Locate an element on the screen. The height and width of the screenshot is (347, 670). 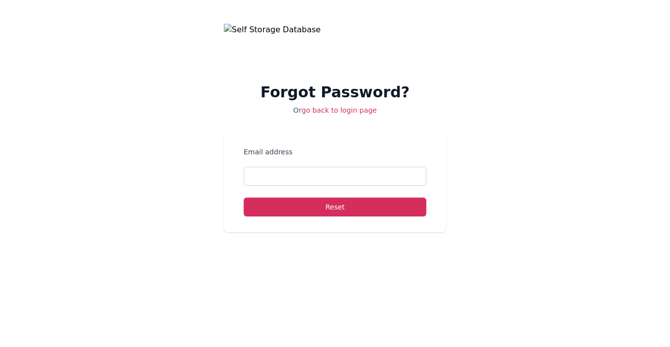
h2: Forgot Password? is located at coordinates (335, 92).